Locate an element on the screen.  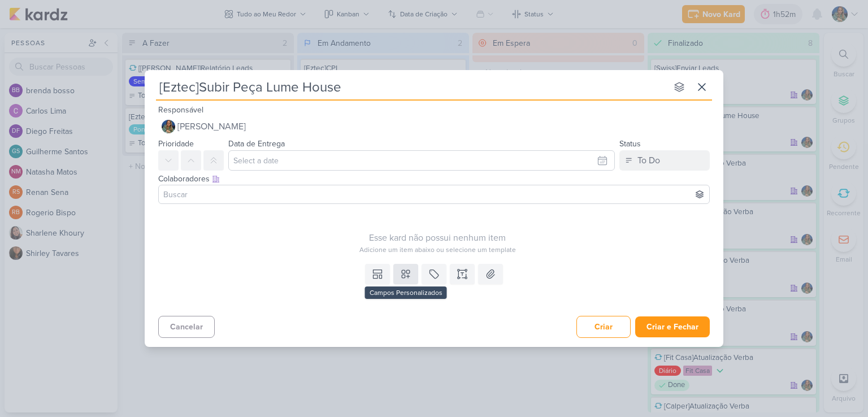
input: Buscar is located at coordinates (434, 194).